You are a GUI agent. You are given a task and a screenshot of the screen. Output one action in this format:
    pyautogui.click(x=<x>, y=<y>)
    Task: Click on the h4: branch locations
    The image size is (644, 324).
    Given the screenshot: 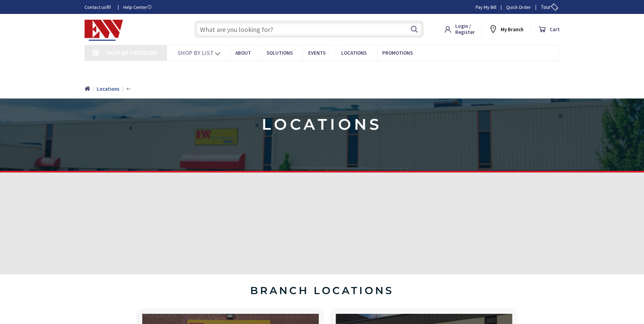 What is the action you would take?
    pyautogui.click(x=322, y=290)
    